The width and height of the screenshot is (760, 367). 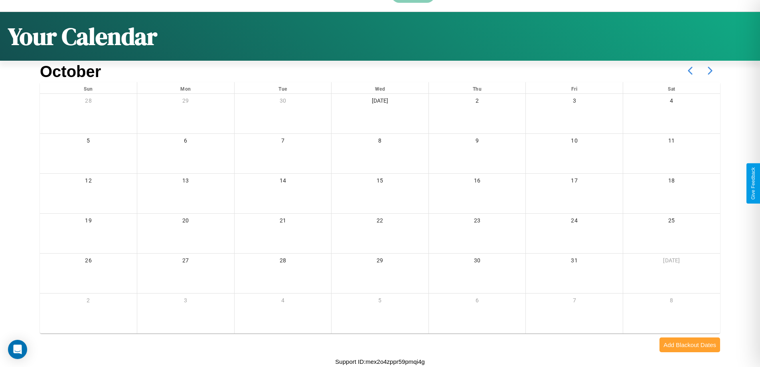 I want to click on div: 21, so click(x=283, y=221).